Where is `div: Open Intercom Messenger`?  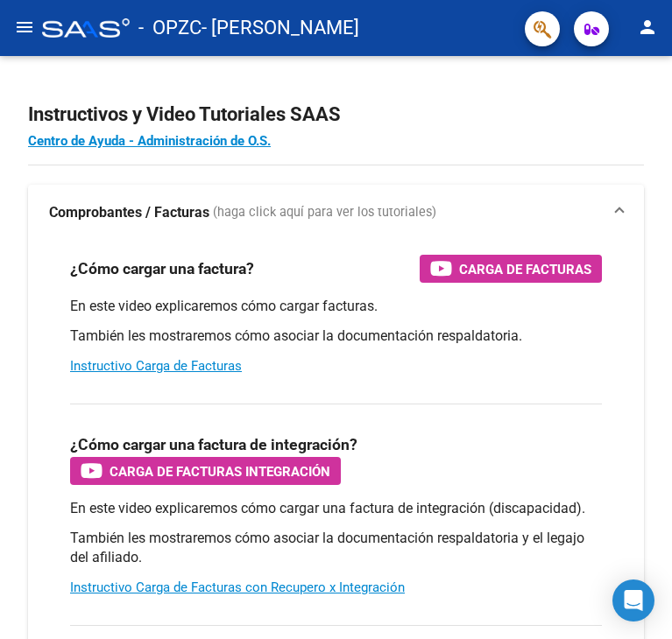 div: Open Intercom Messenger is located at coordinates (633, 600).